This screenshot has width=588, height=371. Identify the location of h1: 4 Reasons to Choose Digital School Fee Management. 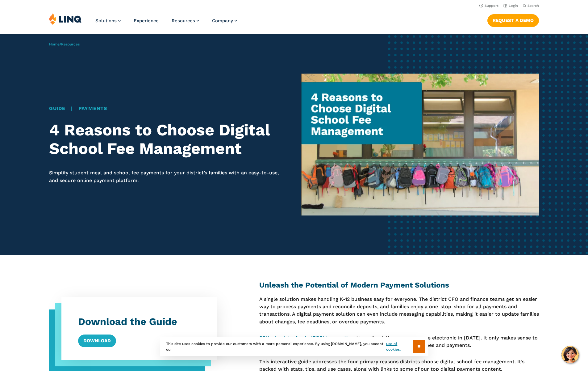
(168, 139).